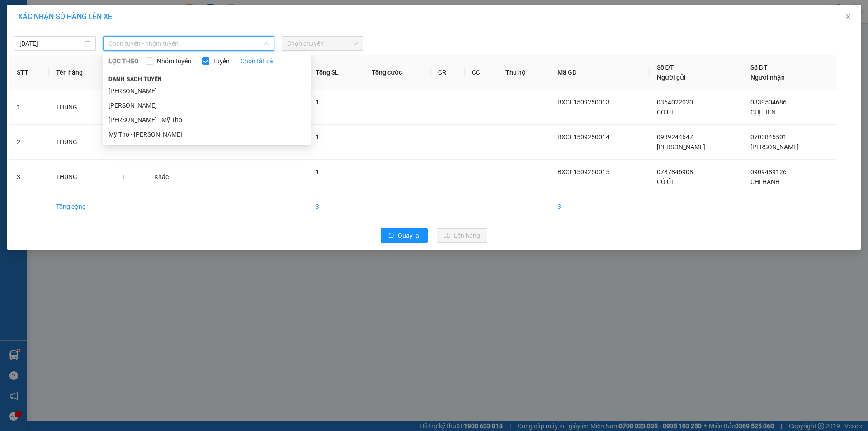 This screenshot has height=431, width=868. Describe the element at coordinates (447, 72) in the screenshot. I see `th: CR` at that location.